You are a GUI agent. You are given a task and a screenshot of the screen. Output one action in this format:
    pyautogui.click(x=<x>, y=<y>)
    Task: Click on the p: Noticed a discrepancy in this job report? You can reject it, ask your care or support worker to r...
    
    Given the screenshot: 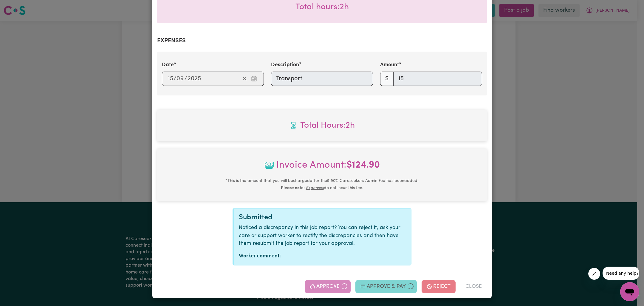 What is the action you would take?
    pyautogui.click(x=322, y=236)
    